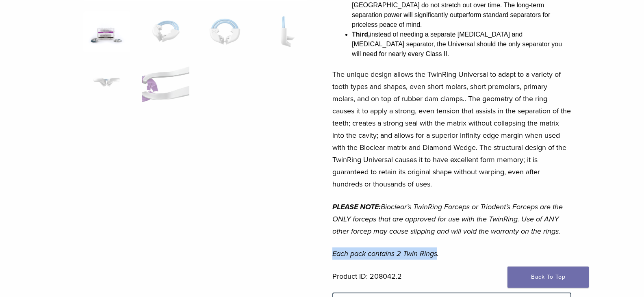 Image resolution: width=644 pixels, height=297 pixels. What do you see at coordinates (548, 277) in the screenshot?
I see `a: Back To Top` at bounding box center [548, 277].